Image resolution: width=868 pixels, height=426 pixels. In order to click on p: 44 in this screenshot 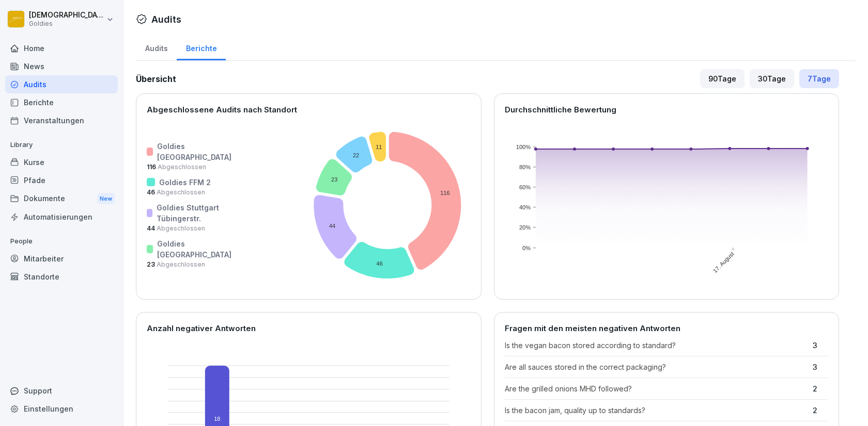, I will do `click(190, 229)`.